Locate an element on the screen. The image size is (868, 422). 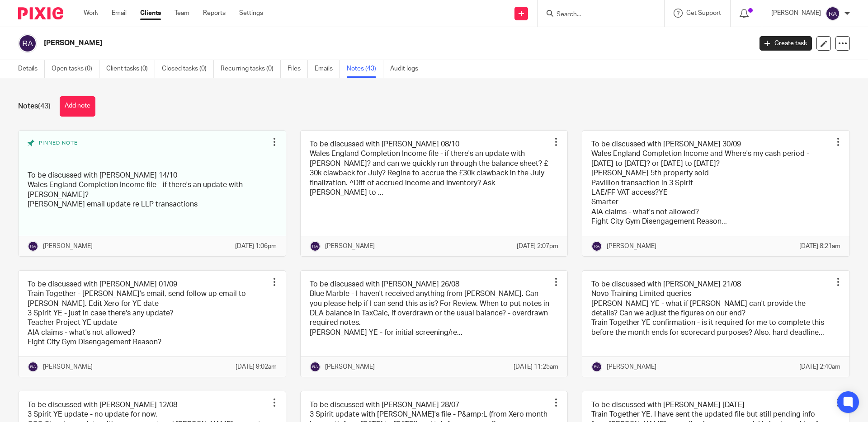
a: Audit logs is located at coordinates (407, 69).